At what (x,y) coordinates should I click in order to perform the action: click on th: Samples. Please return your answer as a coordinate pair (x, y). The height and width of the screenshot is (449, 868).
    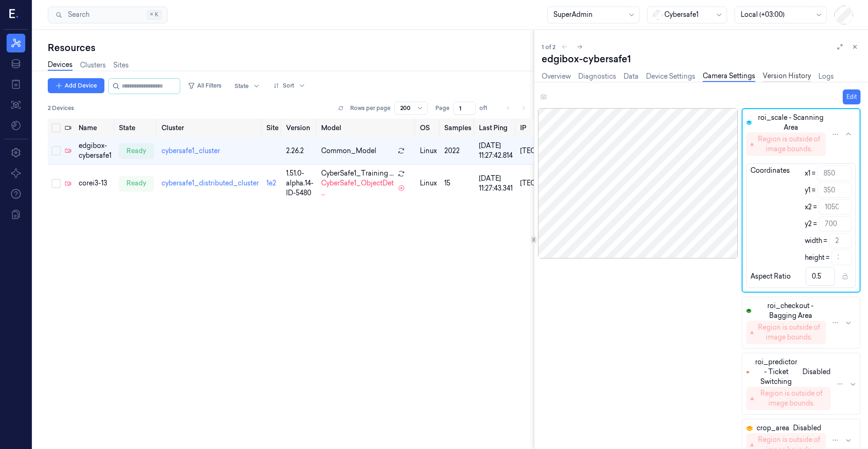
    Looking at the image, I should click on (458, 128).